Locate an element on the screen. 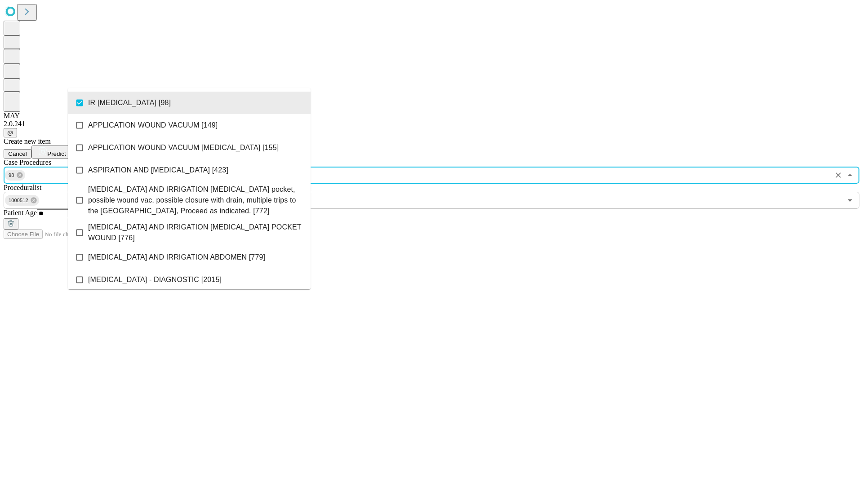 The height and width of the screenshot is (485, 863). div: 98 is located at coordinates (15, 175).